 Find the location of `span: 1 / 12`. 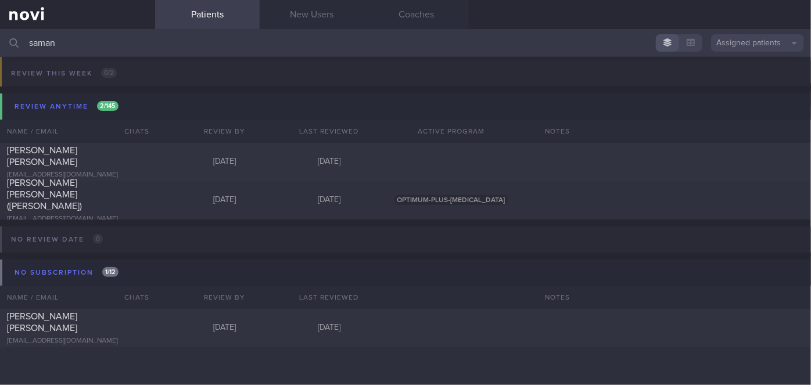

span: 1 / 12 is located at coordinates (110, 272).